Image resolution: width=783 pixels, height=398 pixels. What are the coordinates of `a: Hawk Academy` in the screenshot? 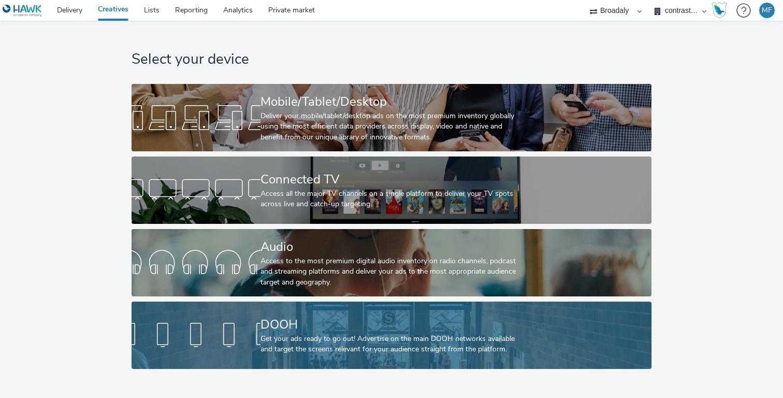 It's located at (721, 10).